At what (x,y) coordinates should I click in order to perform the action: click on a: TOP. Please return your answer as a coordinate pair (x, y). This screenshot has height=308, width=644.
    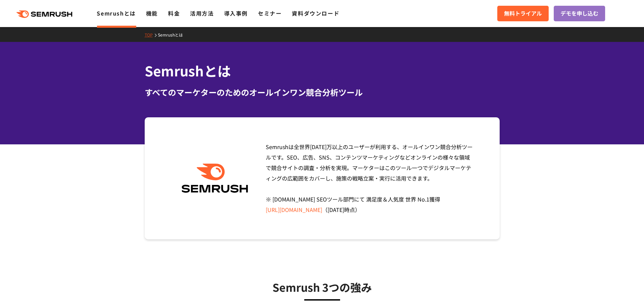
    Looking at the image, I should click on (151, 34).